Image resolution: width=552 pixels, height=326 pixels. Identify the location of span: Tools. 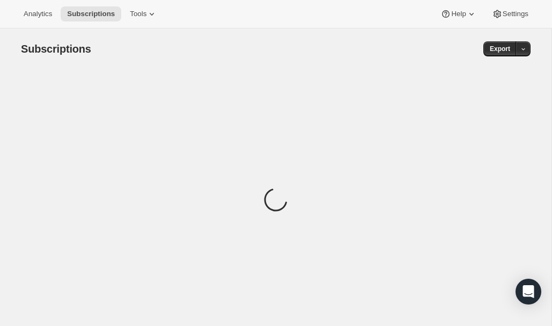
(138, 14).